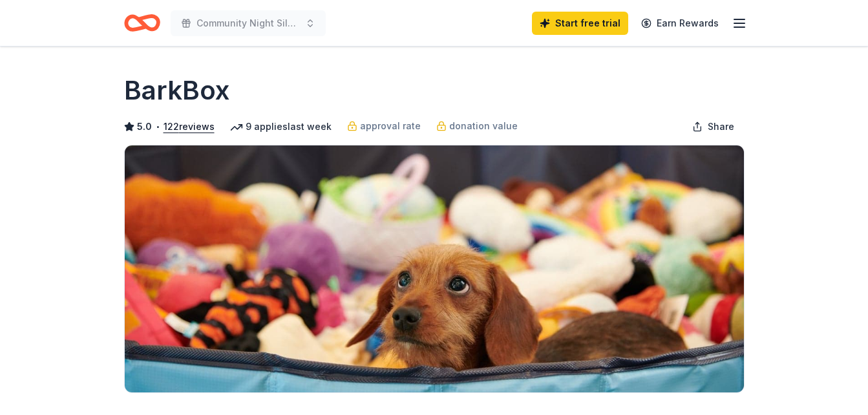  Describe the element at coordinates (434, 268) in the screenshot. I see `img: Image for BarkBox` at that location.